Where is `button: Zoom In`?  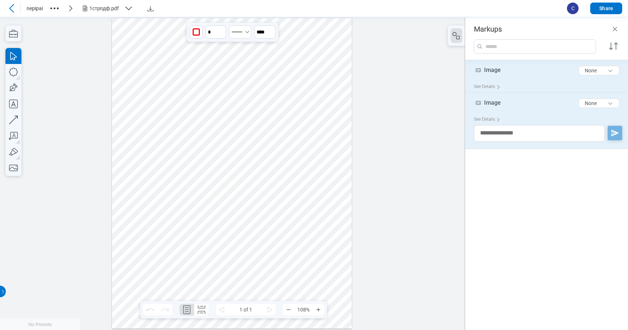
button: Zoom In is located at coordinates (319, 310).